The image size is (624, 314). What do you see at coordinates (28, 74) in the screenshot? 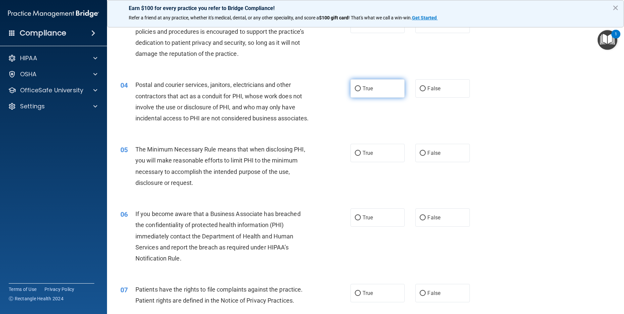
I see `p: OSHA` at bounding box center [28, 74].